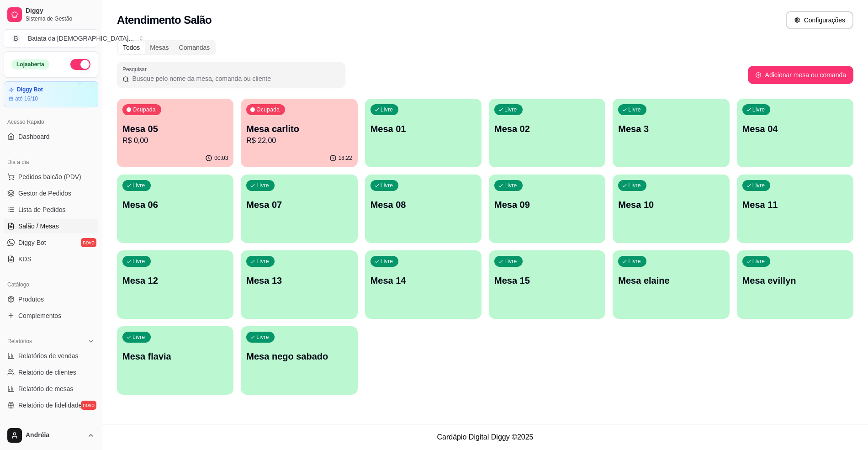 This screenshot has width=868, height=450. I want to click on span: Relatórios, so click(20, 341).